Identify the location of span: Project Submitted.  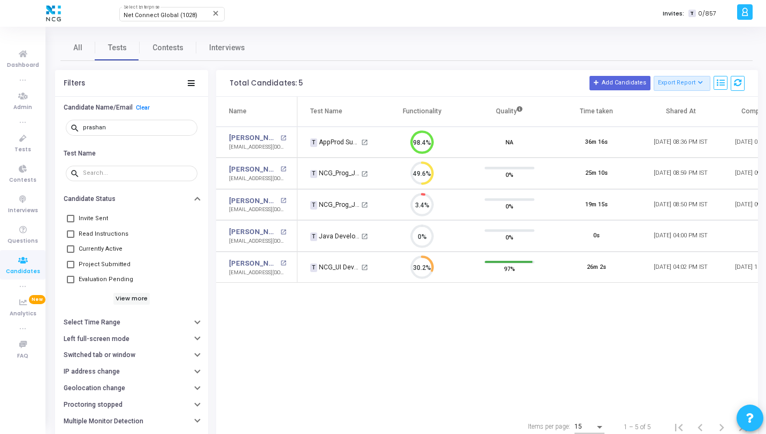
(104, 265).